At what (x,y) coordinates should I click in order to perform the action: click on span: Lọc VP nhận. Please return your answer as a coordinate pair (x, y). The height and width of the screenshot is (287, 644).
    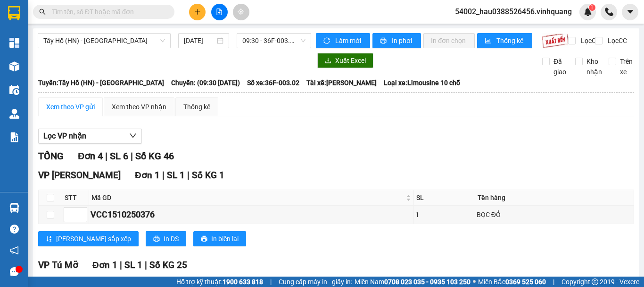
    Looking at the image, I should click on (64, 135).